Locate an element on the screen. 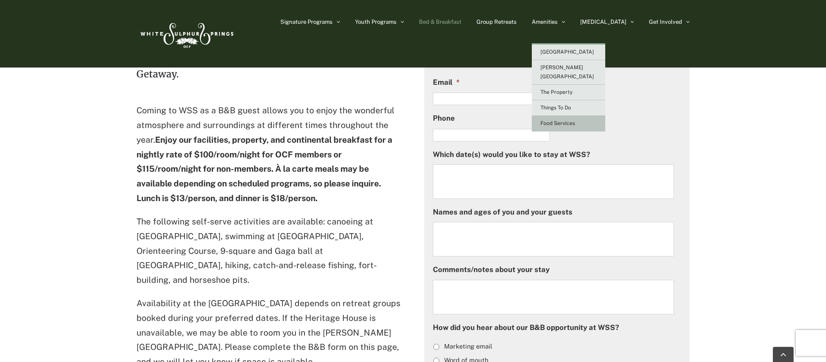  span: Food Services is located at coordinates (558, 123).